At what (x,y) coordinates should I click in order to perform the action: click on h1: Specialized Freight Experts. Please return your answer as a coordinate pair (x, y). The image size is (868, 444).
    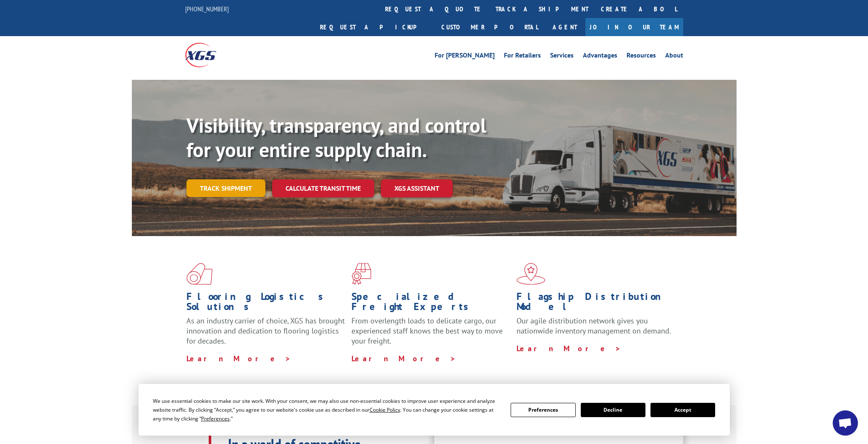
    Looking at the image, I should click on (431, 304).